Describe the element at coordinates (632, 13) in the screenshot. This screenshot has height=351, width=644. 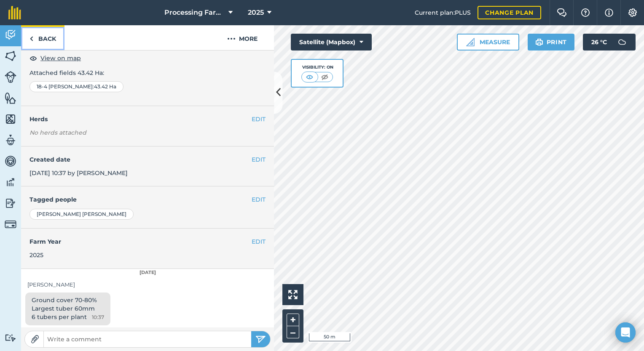
I see `img: A cog icon` at that location.